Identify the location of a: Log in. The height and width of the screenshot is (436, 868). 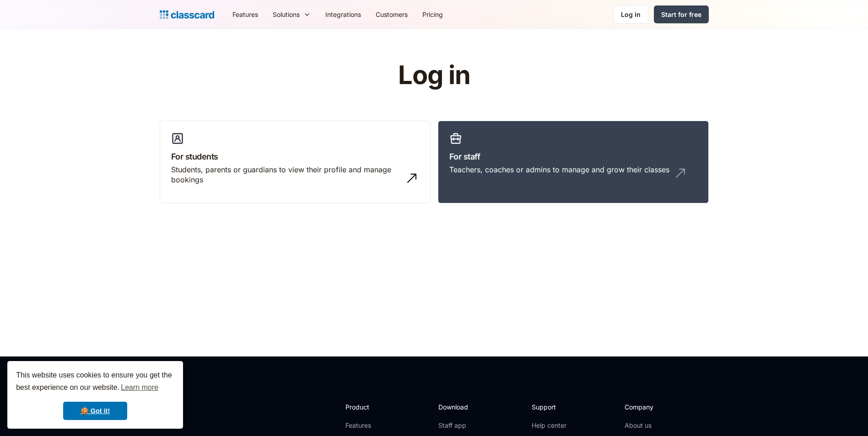
(631, 14).